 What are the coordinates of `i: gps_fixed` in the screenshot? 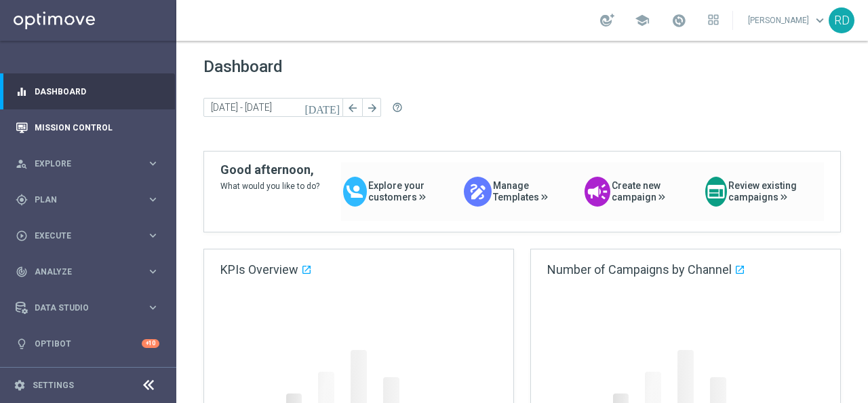 It's located at (22, 199).